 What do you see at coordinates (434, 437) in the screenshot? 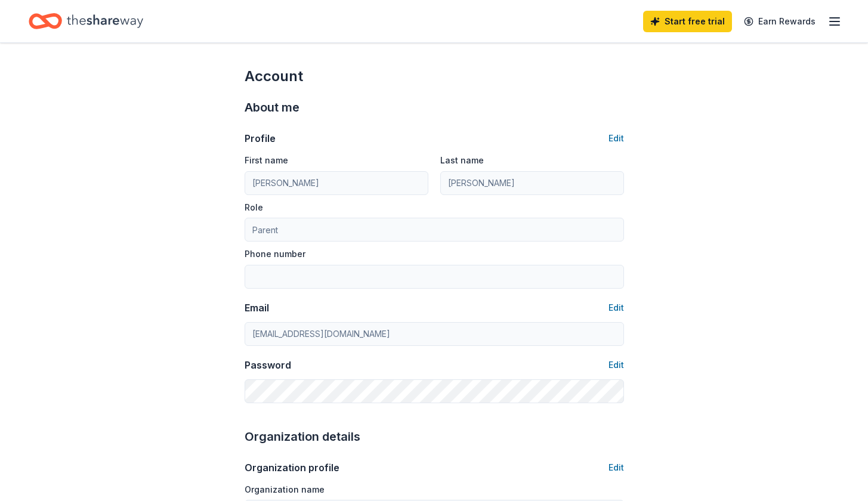
I see `div: Organization details` at bounding box center [434, 437].